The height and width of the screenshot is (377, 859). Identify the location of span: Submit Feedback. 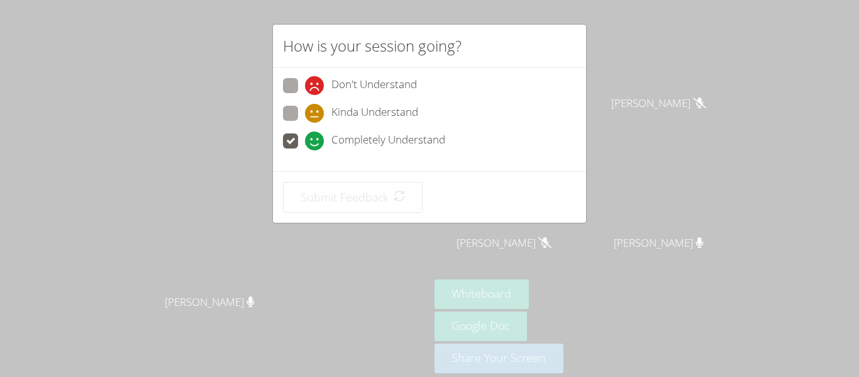
(345, 197).